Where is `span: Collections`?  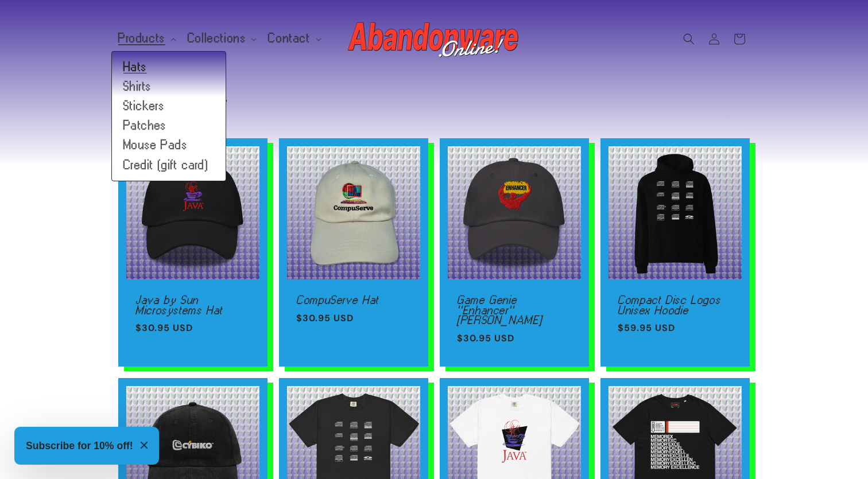
span: Collections is located at coordinates (217, 38).